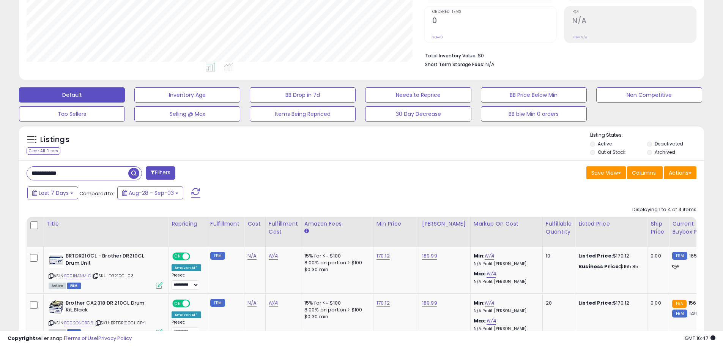 This screenshot has width=723, height=346. I want to click on button: Actions, so click(680, 173).